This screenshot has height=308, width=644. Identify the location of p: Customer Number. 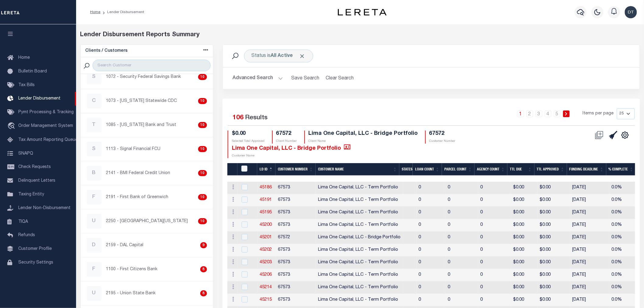
(443, 141).